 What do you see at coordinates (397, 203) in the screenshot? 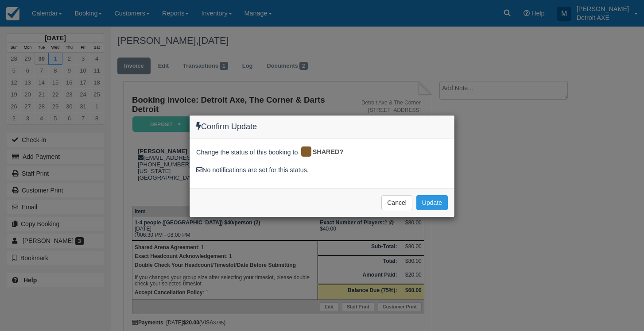
I see `button: Cancel` at bounding box center [397, 203].